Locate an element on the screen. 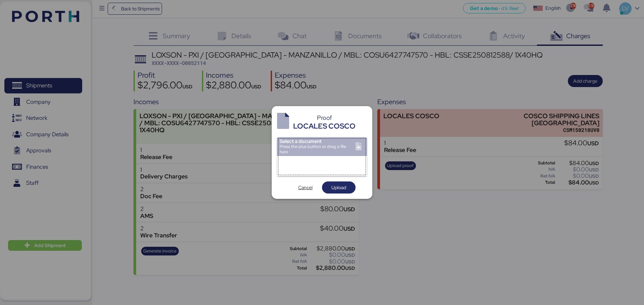  span: Cancel is located at coordinates (305, 188).